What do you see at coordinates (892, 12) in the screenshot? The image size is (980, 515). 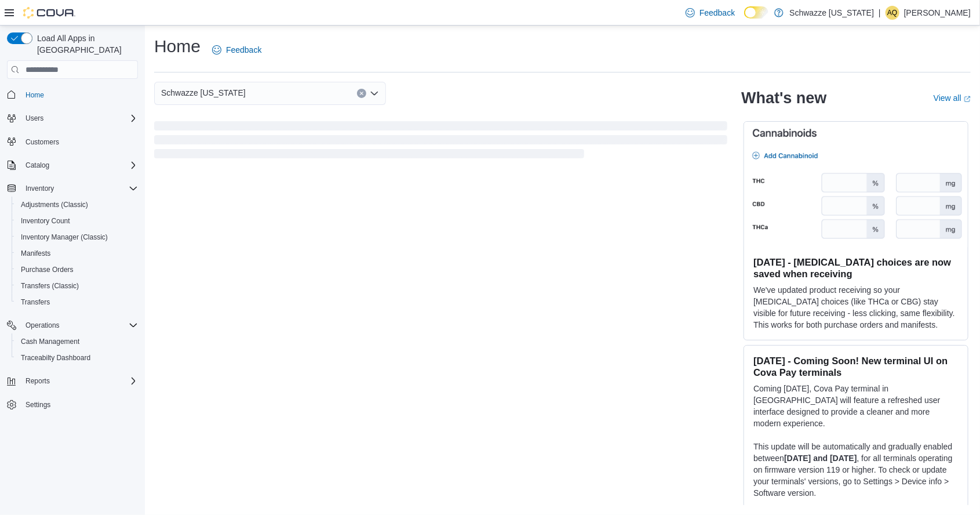 I see `span: AQ` at bounding box center [892, 12].